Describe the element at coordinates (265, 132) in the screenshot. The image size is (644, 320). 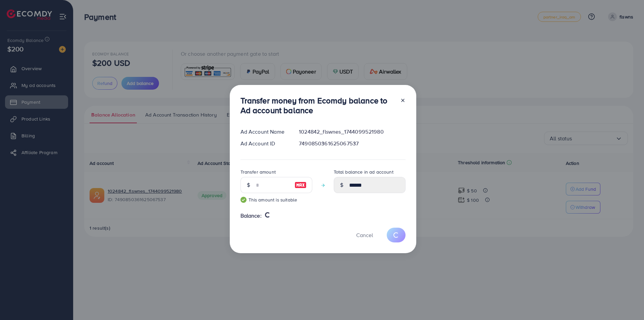
I see `div: Ad Account Name` at that location.